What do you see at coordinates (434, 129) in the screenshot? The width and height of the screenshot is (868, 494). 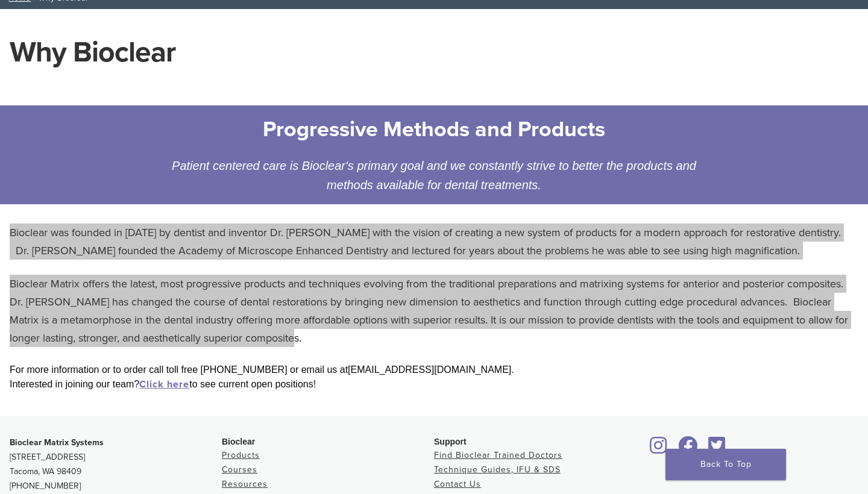 I see `h2: Progressive Methods and Products` at bounding box center [434, 129].